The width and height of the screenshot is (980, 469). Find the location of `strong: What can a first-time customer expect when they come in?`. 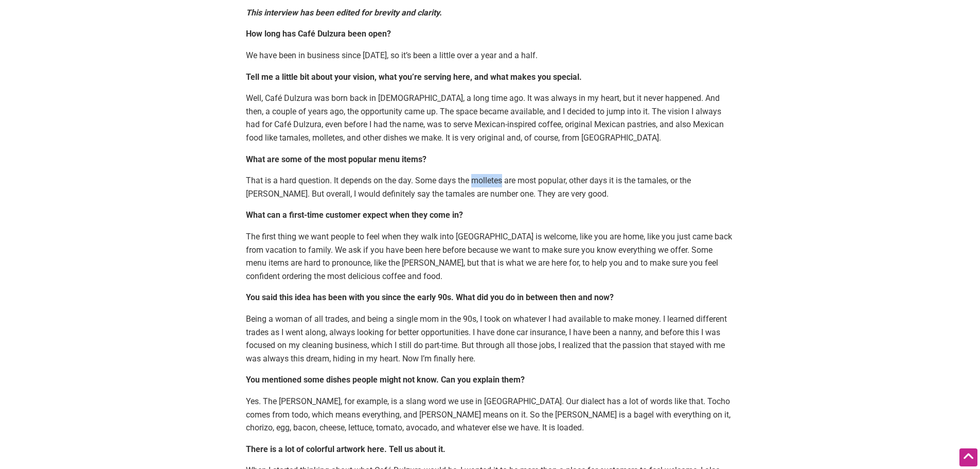

strong: What can a first-time customer expect when they come in? is located at coordinates (354, 214).